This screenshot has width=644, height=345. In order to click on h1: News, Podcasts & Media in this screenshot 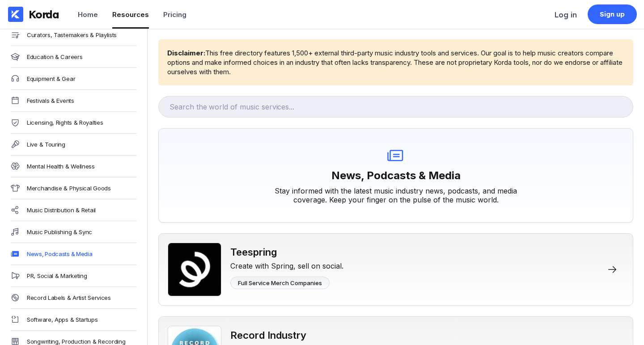, I will do `click(396, 175)`.